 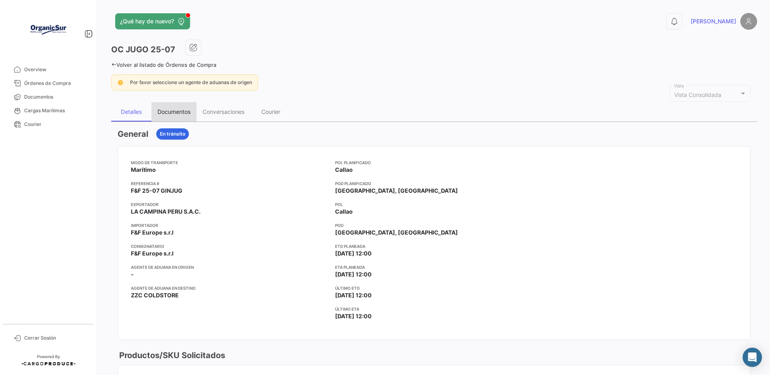 What do you see at coordinates (172, 134) in the screenshot?
I see `span: En tránsito` at bounding box center [172, 134].